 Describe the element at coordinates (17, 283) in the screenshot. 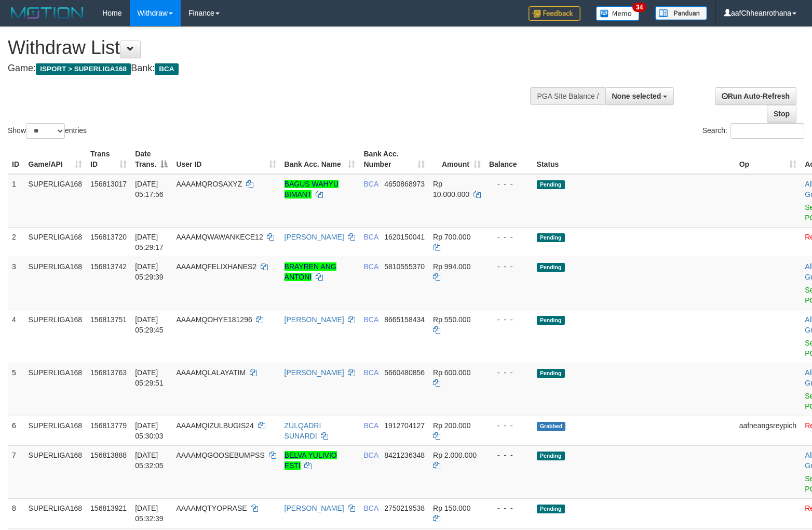

I see `td: 3` at that location.